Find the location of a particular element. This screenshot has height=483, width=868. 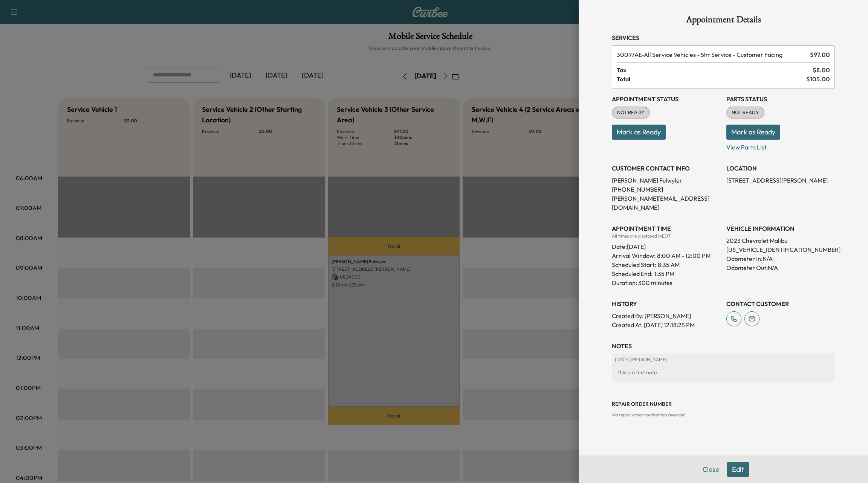

p: Scheduled Start: is located at coordinates (634, 265).